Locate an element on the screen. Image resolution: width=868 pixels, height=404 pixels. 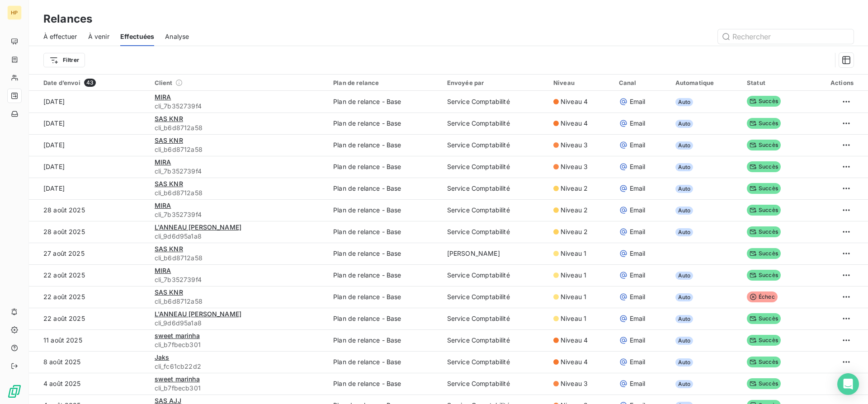
td: 4 août 2025 is located at coordinates (89, 383).